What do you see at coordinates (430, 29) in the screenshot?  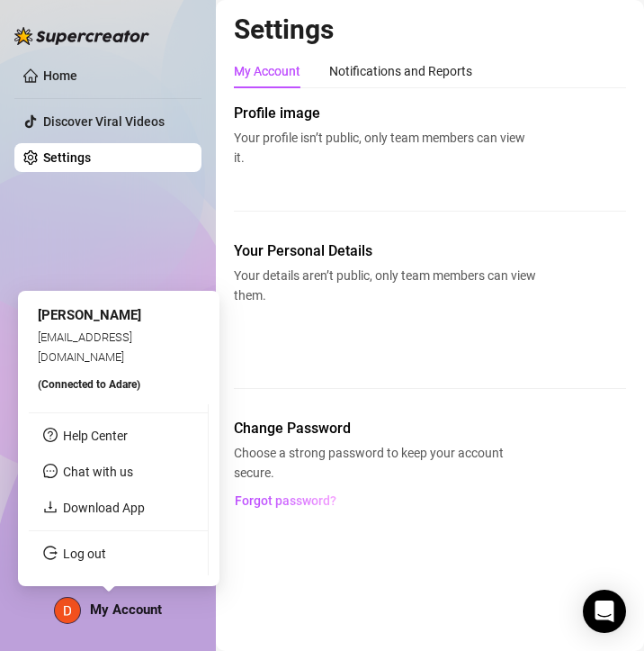 I see `h2: Settings` at bounding box center [430, 29].